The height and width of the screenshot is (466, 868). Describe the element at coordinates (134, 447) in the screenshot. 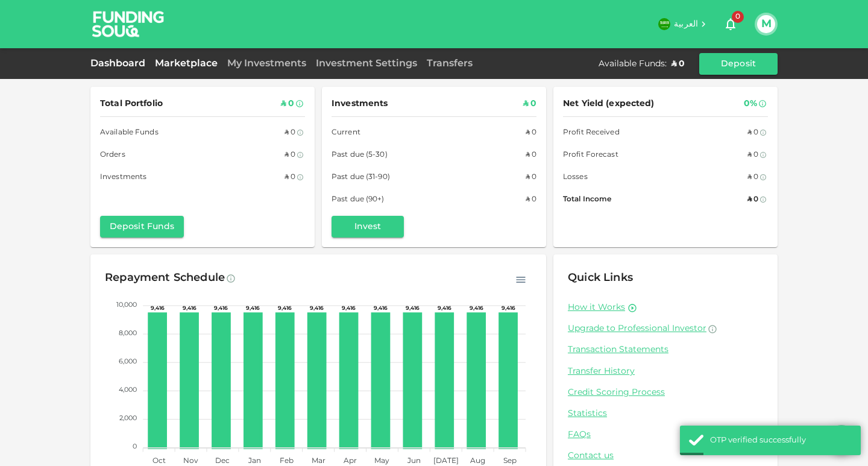

I see `tspan: 0` at that location.